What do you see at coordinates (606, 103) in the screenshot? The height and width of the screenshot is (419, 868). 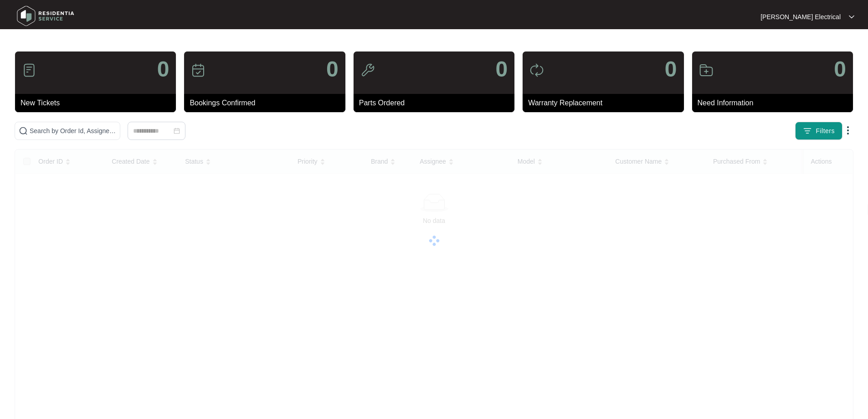 I see `p: Warranty Replacement` at bounding box center [606, 103].